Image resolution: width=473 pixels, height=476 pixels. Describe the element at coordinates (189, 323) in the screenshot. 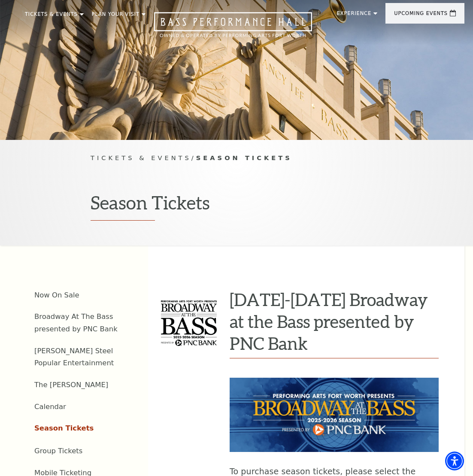

I see `img: 2025-2026 Broadway at the Bass presented by PNC Bank` at that location.